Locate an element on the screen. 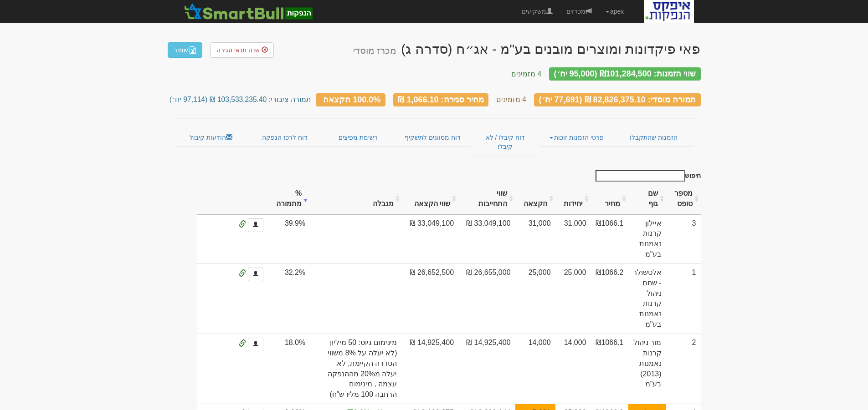 The image size is (868, 410). span: שנה תנאי סגירה is located at coordinates (238, 50).